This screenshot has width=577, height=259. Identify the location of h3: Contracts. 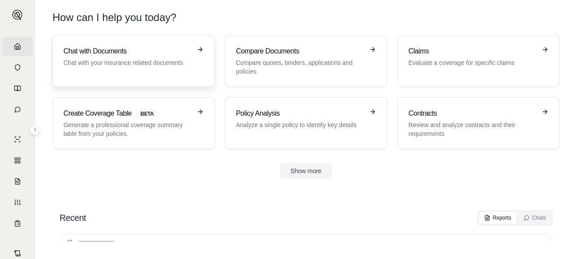
(473, 113).